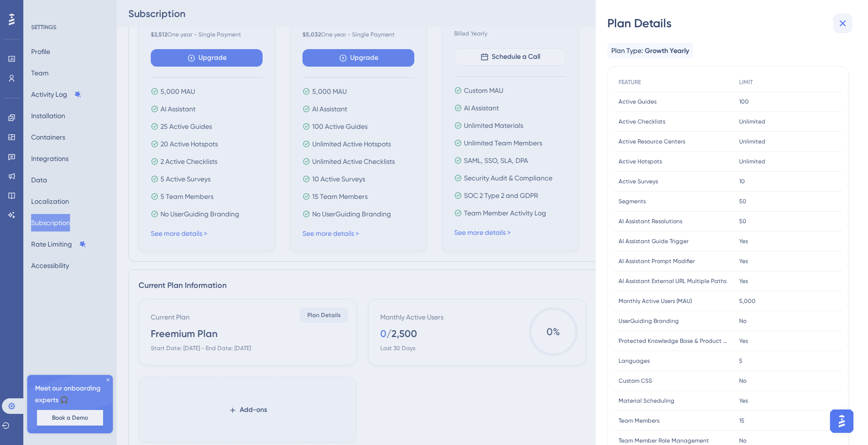 This screenshot has height=445, width=868. I want to click on span: Active Guides, so click(638, 101).